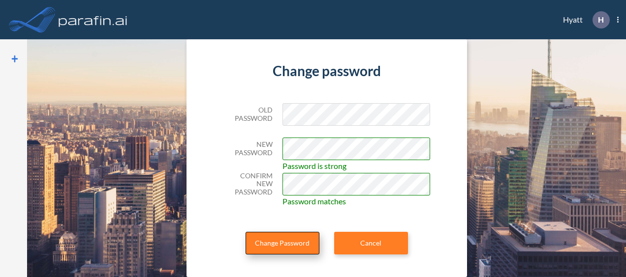 This screenshot has height=277, width=626. Describe the element at coordinates (282, 243) in the screenshot. I see `button: Change Password` at that location.